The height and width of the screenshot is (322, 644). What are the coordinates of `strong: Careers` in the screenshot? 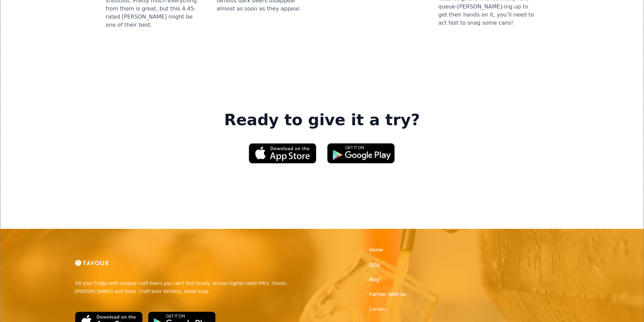 It's located at (378, 309).